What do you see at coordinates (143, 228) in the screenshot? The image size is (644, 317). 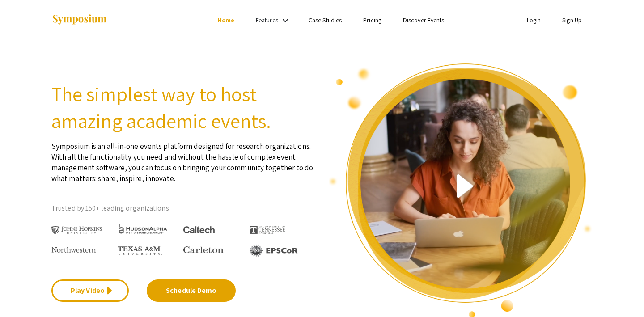 I see `img: HudsonAlpha` at bounding box center [143, 228].